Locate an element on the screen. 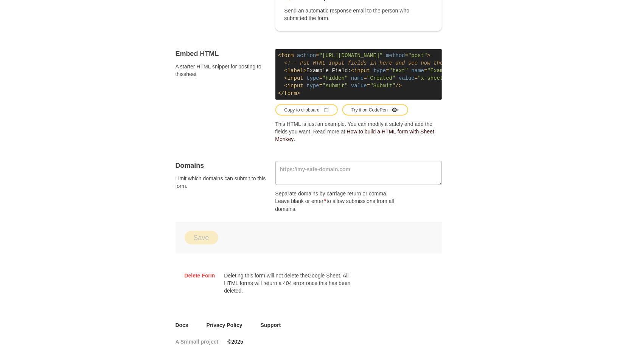  a: A Smmall project is located at coordinates (197, 342).